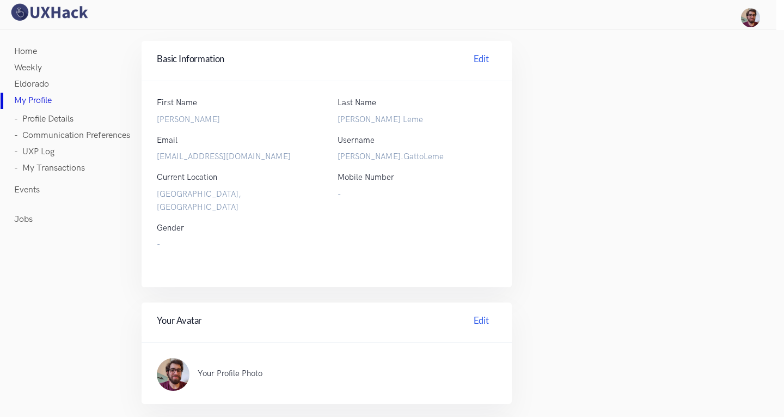 This screenshot has width=784, height=417. I want to click on a: Weekly, so click(28, 68).